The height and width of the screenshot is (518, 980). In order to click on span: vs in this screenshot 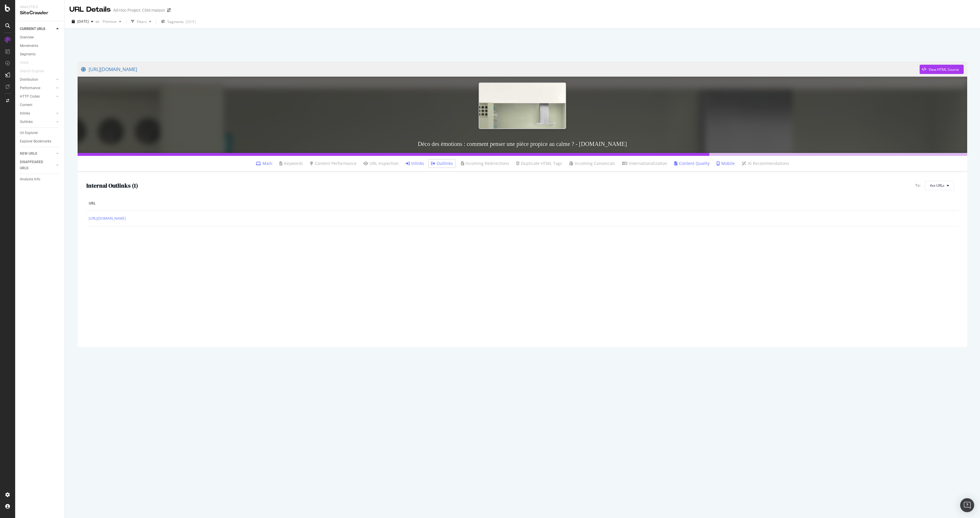, I will do `click(98, 21)`.